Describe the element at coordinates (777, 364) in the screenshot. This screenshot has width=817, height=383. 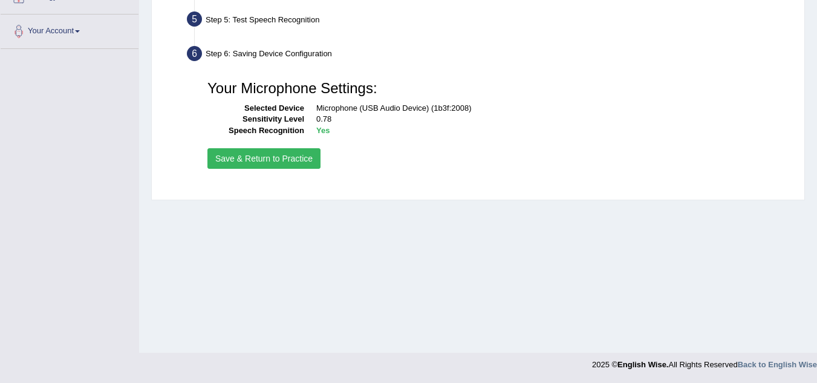
I see `a: Back to English Wise` at that location.